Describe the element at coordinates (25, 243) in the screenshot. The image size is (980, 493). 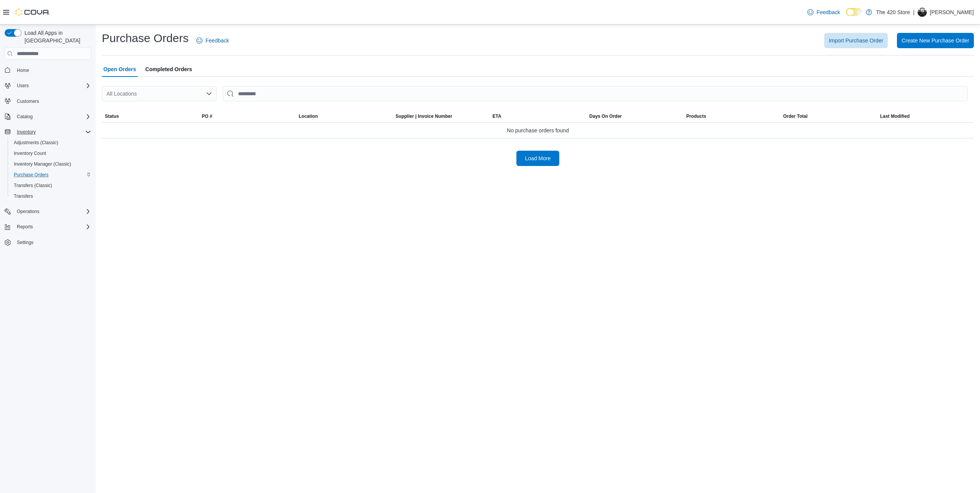
I see `a: Settings` at that location.